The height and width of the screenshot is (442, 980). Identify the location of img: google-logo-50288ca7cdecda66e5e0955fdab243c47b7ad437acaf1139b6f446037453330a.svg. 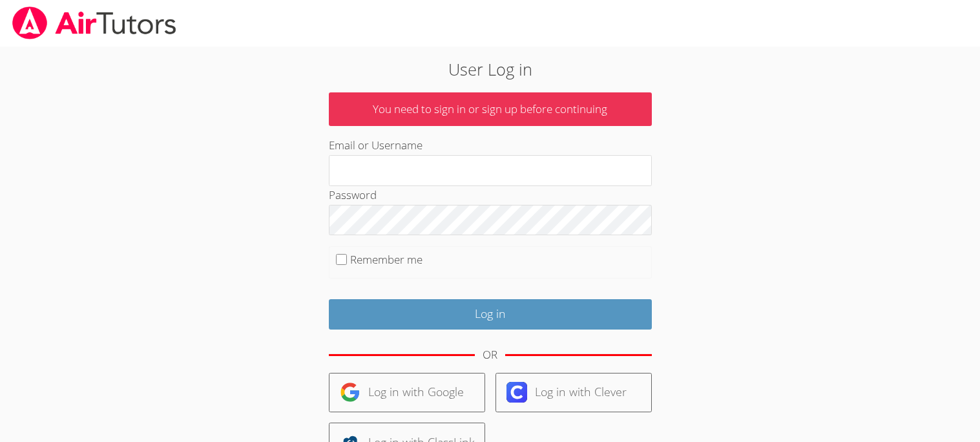
(350, 392).